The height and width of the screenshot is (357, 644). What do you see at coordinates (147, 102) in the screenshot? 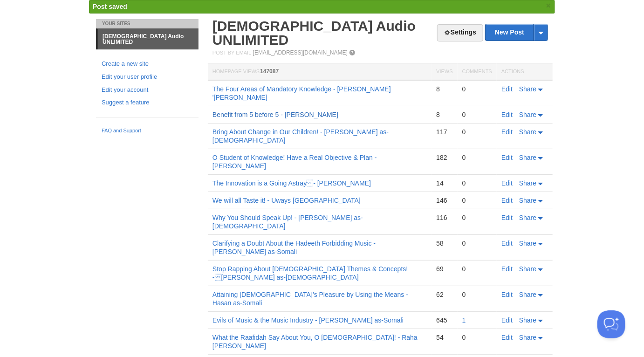
I see `a: Suggest a feature` at bounding box center [147, 102].